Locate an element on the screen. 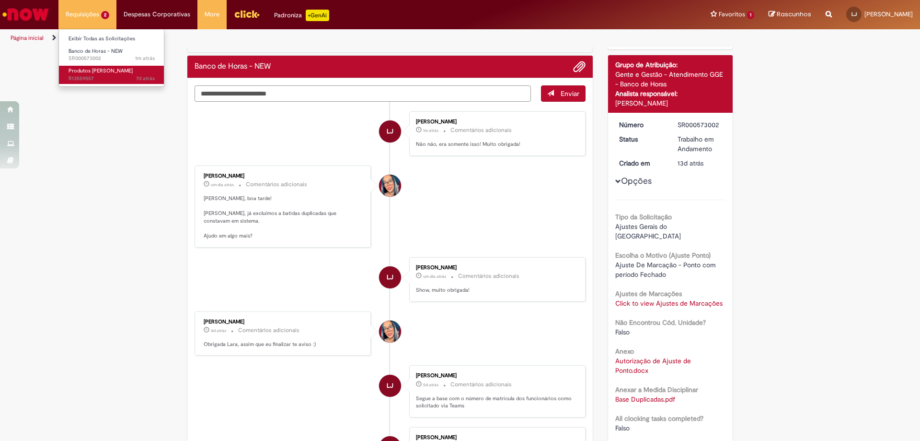  time: 17/09/2025 16:19:12 is located at coordinates (691, 163).